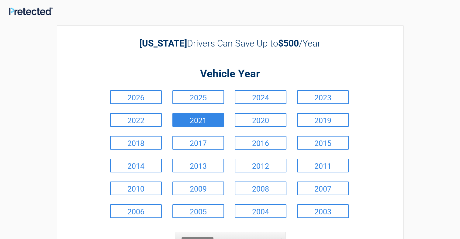 This screenshot has width=460, height=239. I want to click on a: 2021, so click(198, 120).